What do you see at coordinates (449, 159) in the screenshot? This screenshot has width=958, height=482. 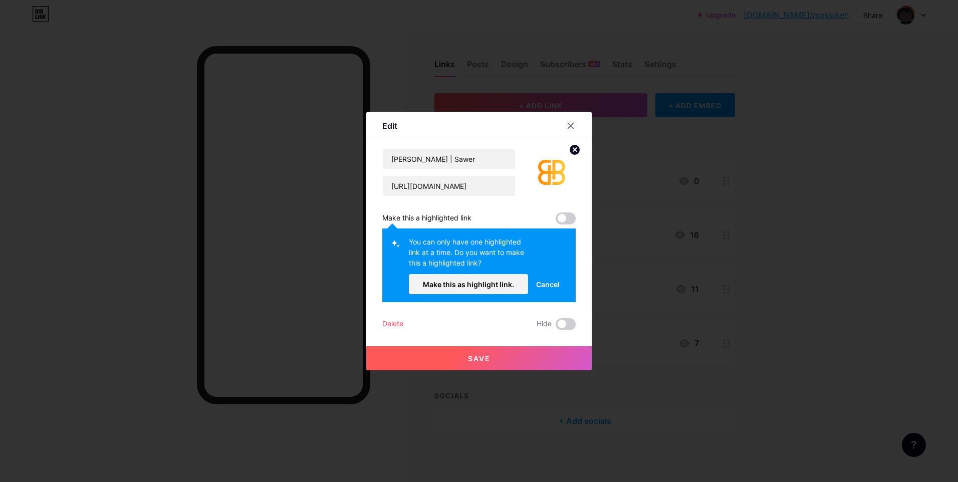 I see `input: Title` at bounding box center [449, 159].